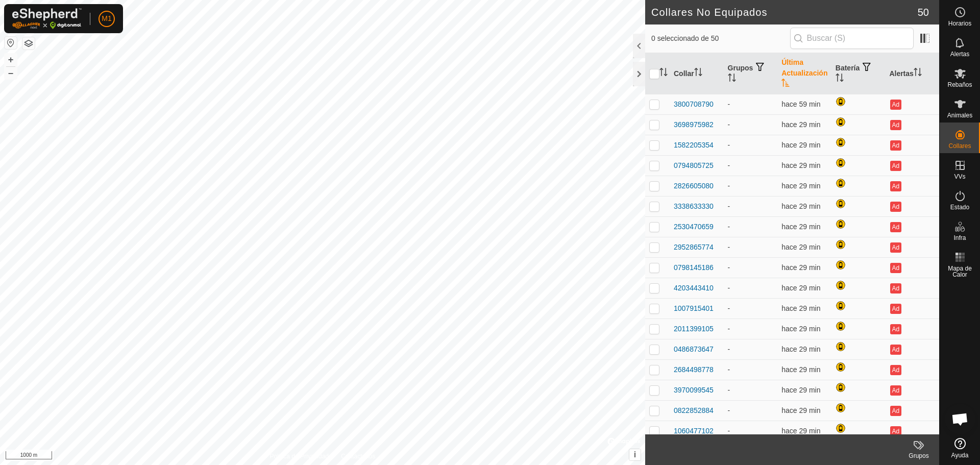 Image resolution: width=980 pixels, height=465 pixels. I want to click on button: Restablecer Mapa, so click(10, 43).